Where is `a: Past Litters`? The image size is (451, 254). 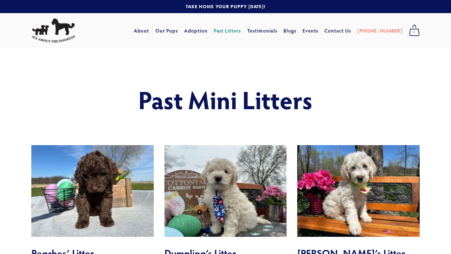
a: Past Litters is located at coordinates (227, 30).